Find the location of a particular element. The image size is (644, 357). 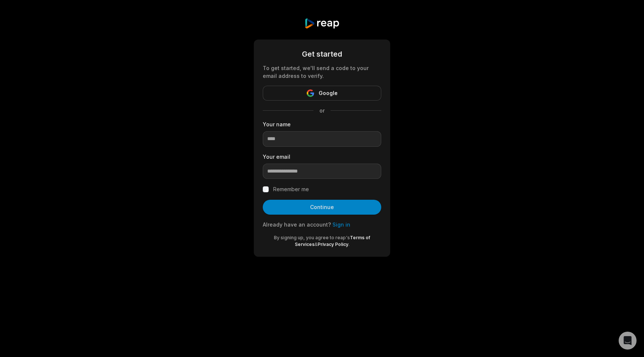

a: Privacy Policy is located at coordinates (333, 244).